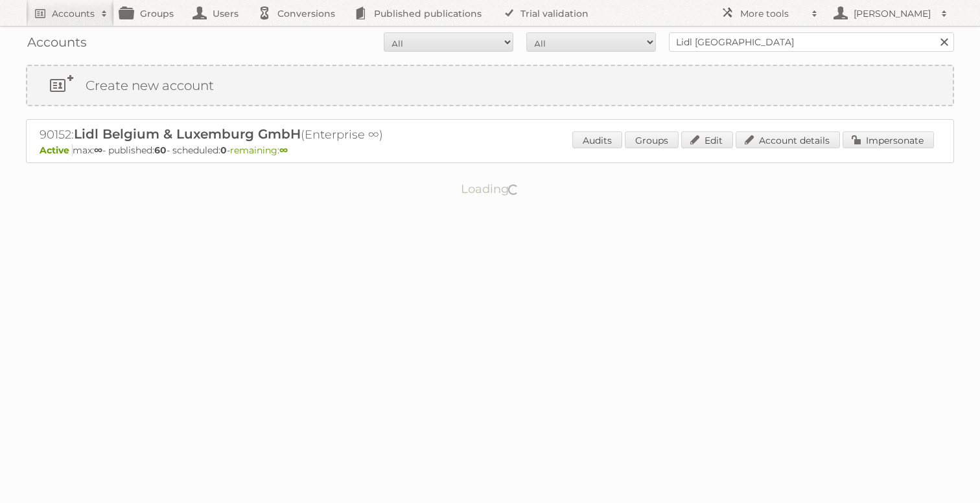 The image size is (980, 503). What do you see at coordinates (888, 140) in the screenshot?
I see `a: Impersonate` at bounding box center [888, 140].